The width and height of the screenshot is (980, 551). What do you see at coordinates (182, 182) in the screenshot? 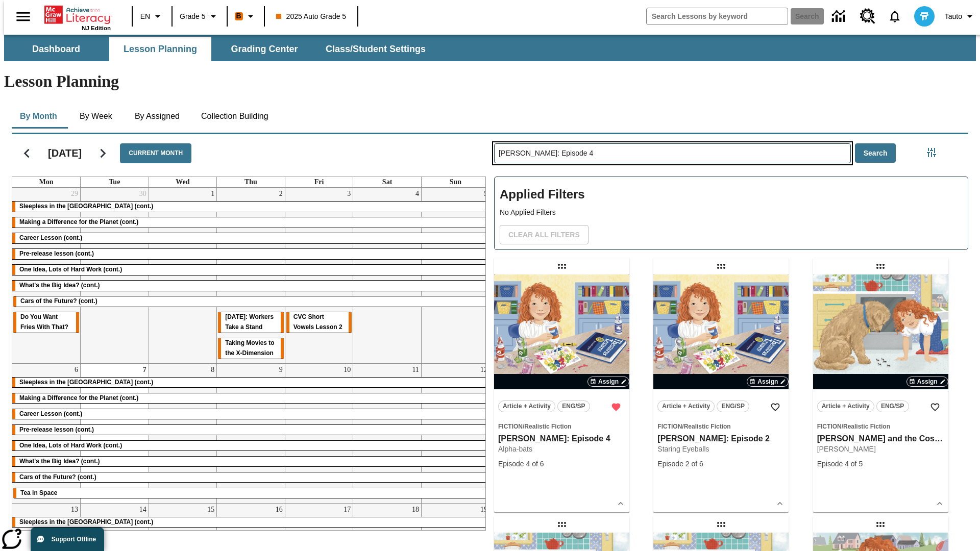
I see `a: Wednesday` at bounding box center [182, 182].